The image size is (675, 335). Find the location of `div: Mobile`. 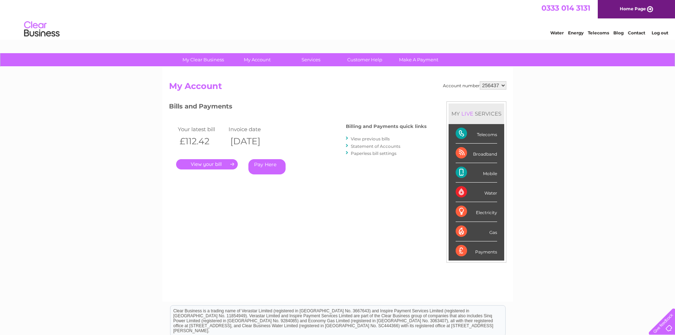

div: Mobile is located at coordinates (476, 173).